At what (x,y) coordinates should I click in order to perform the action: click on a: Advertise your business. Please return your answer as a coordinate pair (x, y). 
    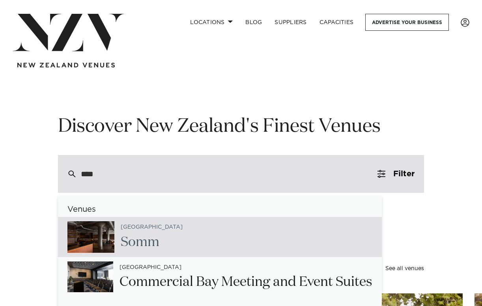
    Looking at the image, I should click on (407, 22).